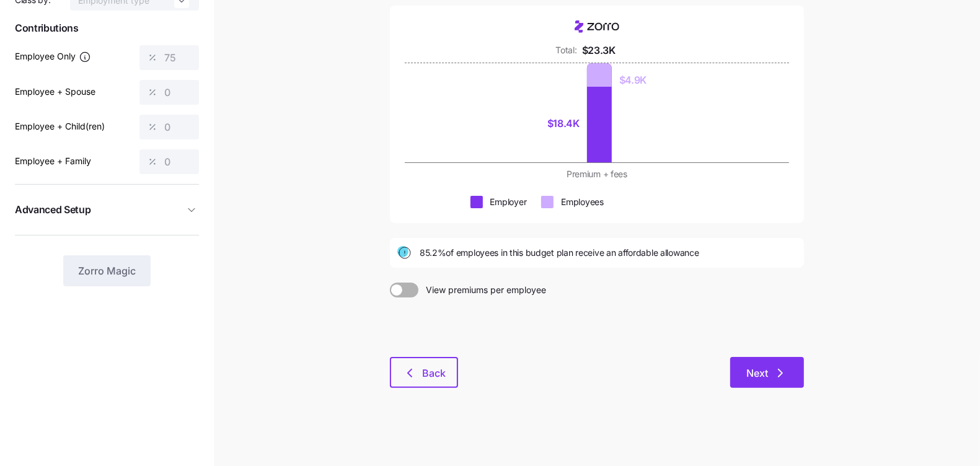  Describe the element at coordinates (559, 253) in the screenshot. I see `span: 85.2% of employees in this budget plan receive an affordable allowance` at that location.